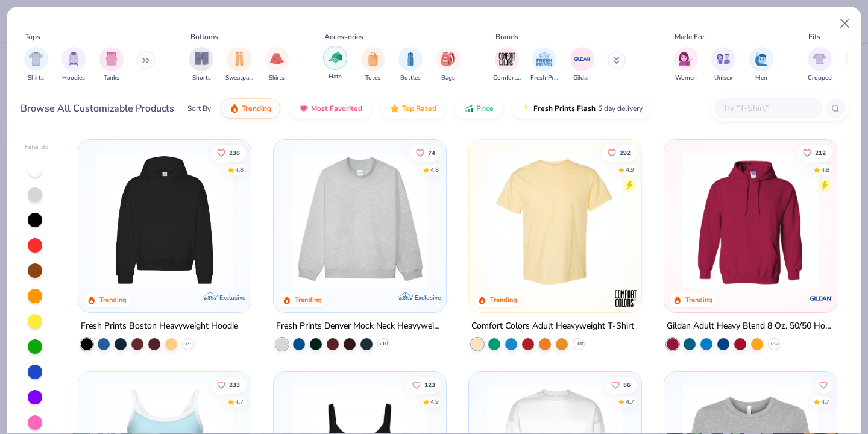 This screenshot has width=868, height=434. I want to click on div: 4.8, so click(825, 169).